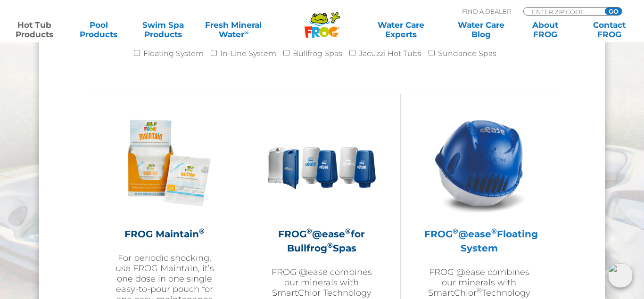  I want to click on a: Swim SpaProducts, so click(163, 30).